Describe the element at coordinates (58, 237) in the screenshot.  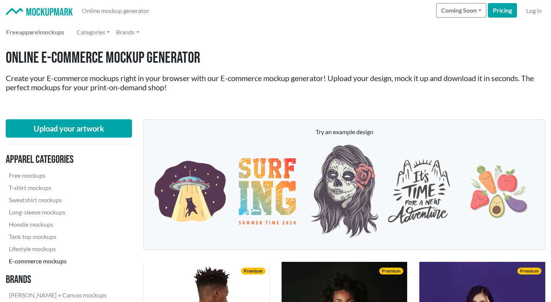
I see `a: Tank top mockups` at that location.